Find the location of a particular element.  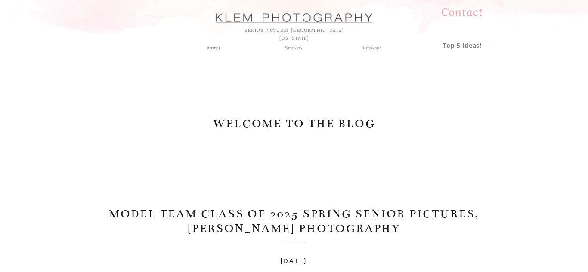

a: Contact is located at coordinates (461, 13).